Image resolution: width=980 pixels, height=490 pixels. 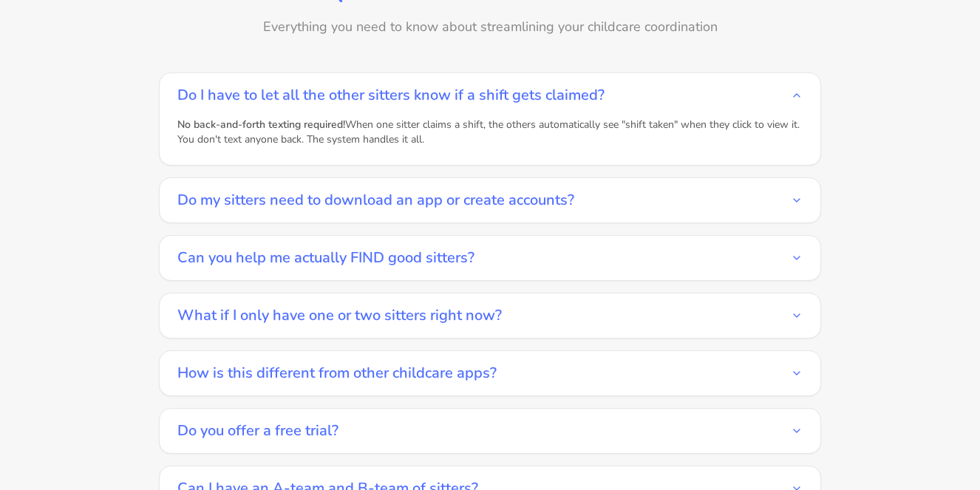 I want to click on button: Do I have to let all the other sitters know if a shift gets claimed?, so click(x=490, y=95).